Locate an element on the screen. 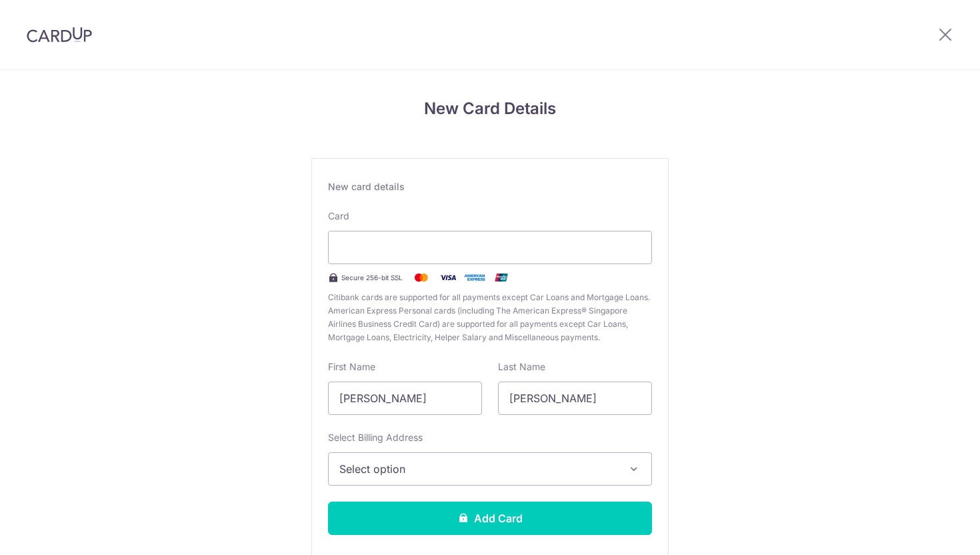  span: Select option is located at coordinates (478, 469).